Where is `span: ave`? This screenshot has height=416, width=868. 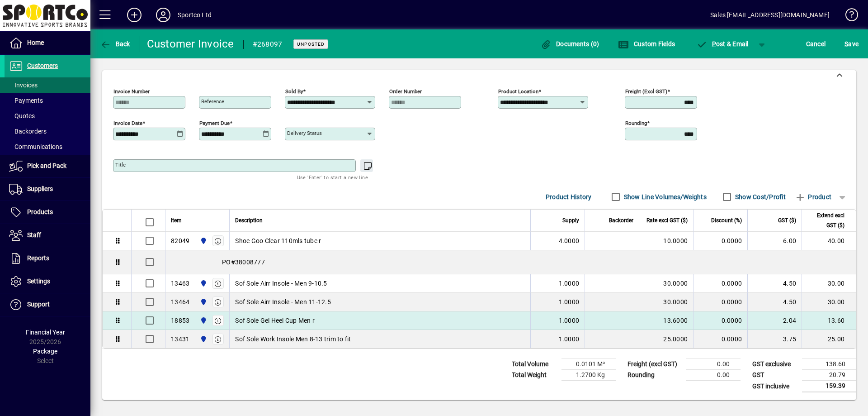 span: ave is located at coordinates (851, 44).